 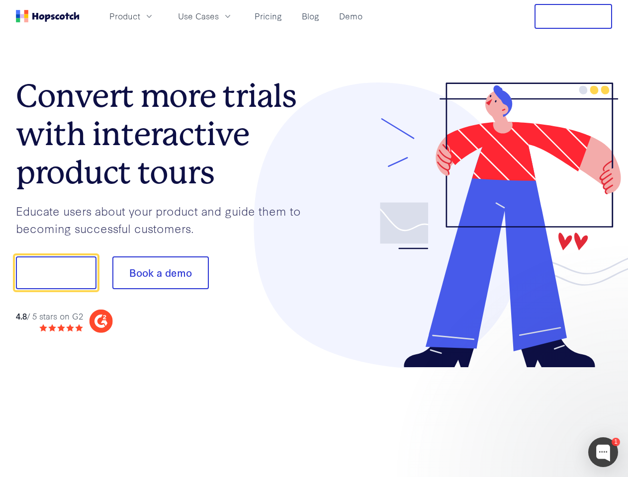 What do you see at coordinates (165, 219) in the screenshot?
I see `p: Educate users about your product and guide them to becoming successful customers.` at bounding box center [165, 219].